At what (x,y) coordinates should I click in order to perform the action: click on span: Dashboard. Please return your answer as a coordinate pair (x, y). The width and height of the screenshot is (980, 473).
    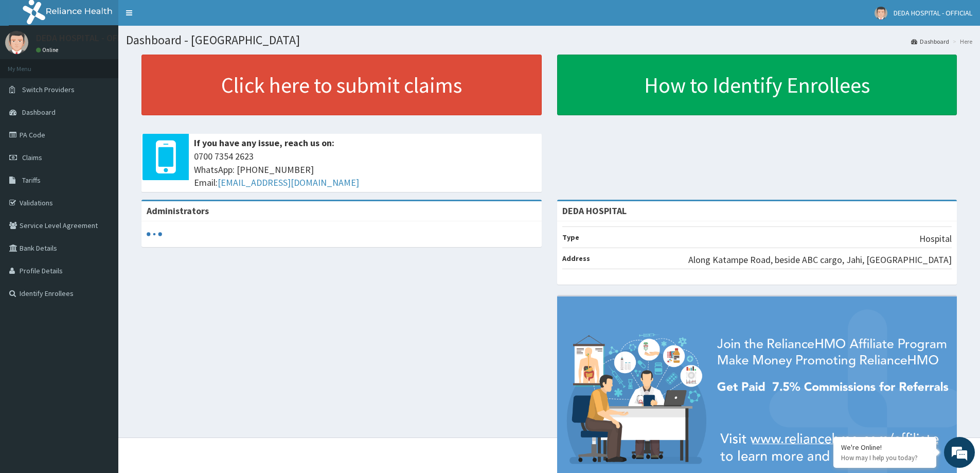
    Looking at the image, I should click on (38, 112).